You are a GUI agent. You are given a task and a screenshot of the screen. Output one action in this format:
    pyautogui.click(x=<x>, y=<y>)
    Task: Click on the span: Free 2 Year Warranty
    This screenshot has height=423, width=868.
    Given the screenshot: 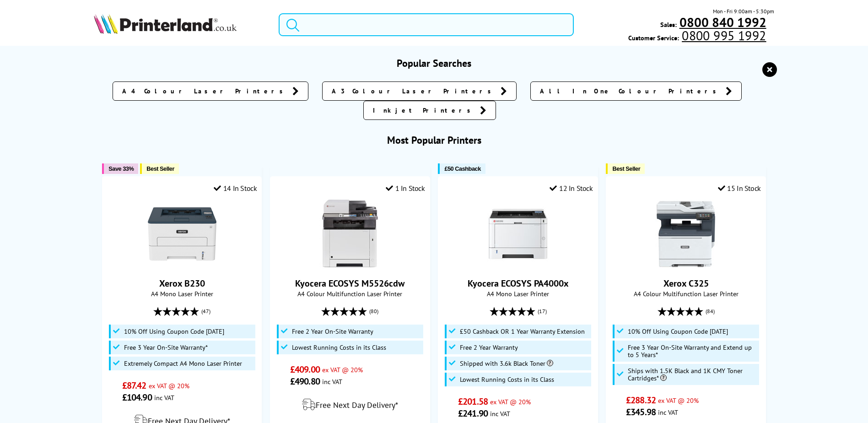 What is the action you would take?
    pyautogui.click(x=489, y=347)
    